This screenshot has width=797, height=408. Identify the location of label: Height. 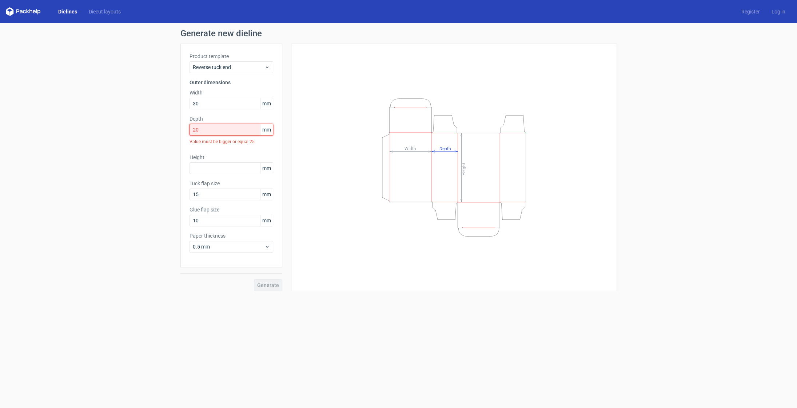
(231, 157).